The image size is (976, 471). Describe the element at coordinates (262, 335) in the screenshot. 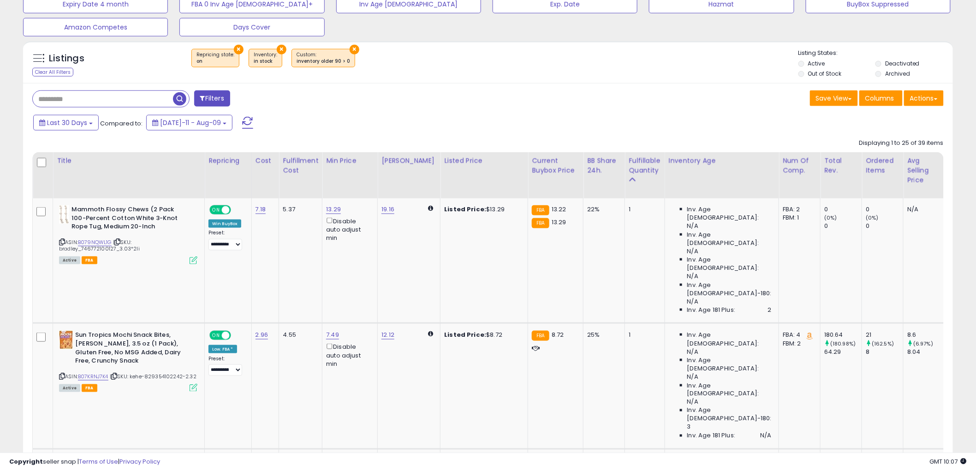

I see `a: 2.96` at that location.